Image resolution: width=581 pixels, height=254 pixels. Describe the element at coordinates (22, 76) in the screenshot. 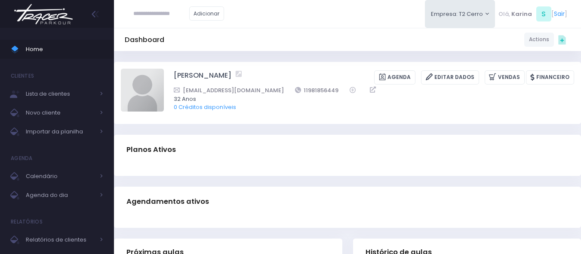

I see `h4: Clientes` at that location.